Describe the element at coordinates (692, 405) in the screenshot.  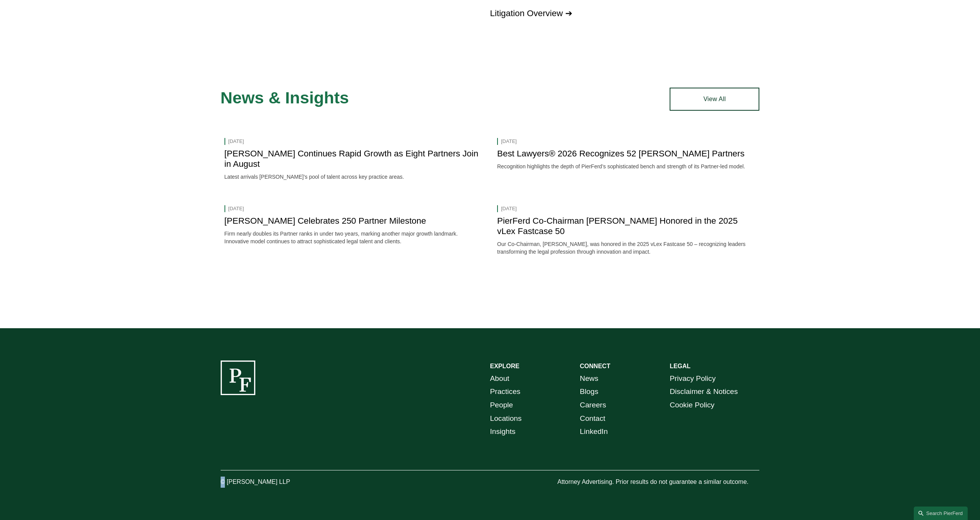
I see `a: Cookie Policy` at that location.